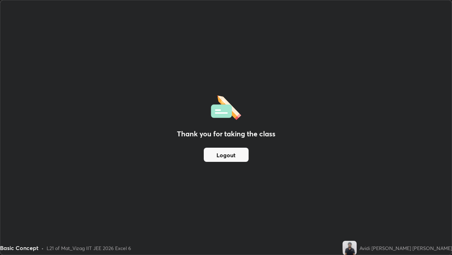 This screenshot has width=452, height=255. Describe the element at coordinates (350, 247) in the screenshot. I see `img: fdab62d5ebe0400b85cf6e9720f7db06.jpg` at that location.